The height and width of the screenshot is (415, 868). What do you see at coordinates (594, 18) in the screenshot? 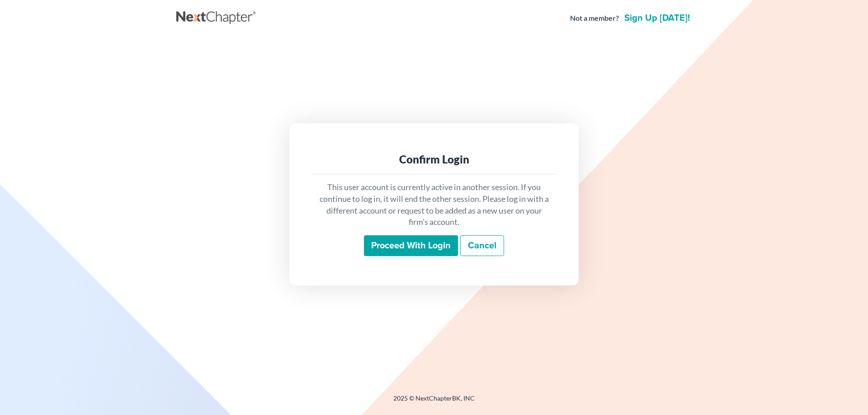
I see `strong: Not a member?` at bounding box center [594, 18].